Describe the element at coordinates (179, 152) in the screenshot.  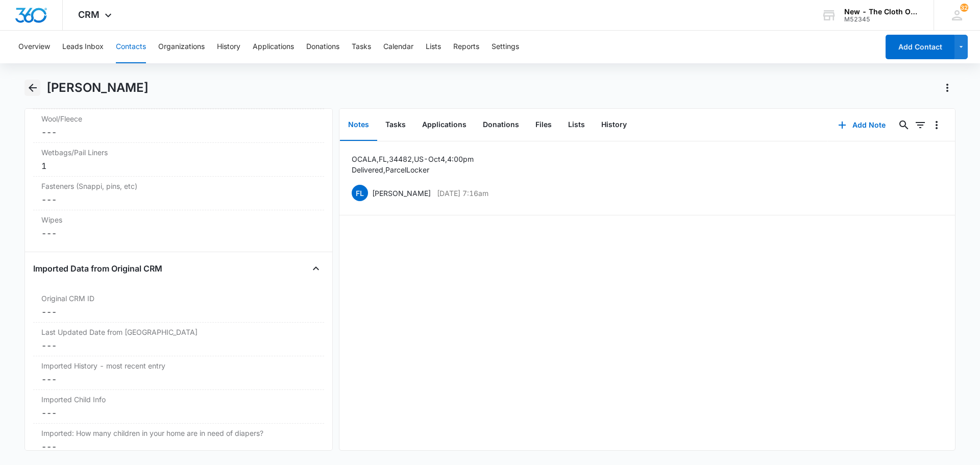
I see `label: Wetbags/Pail Liners` at that location.